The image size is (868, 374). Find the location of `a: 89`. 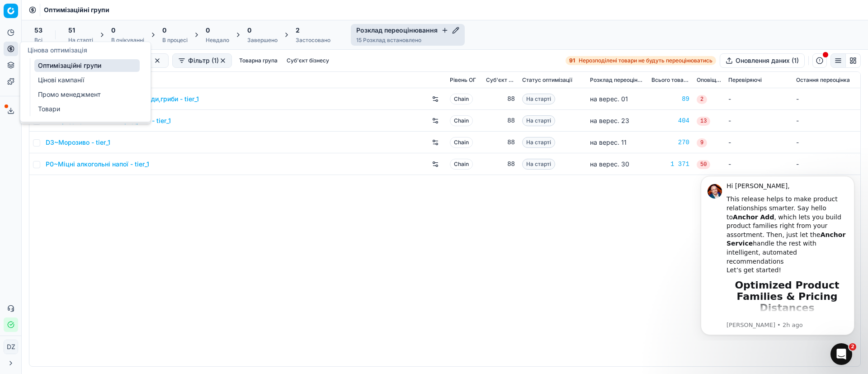

a: 89 is located at coordinates (670, 99).